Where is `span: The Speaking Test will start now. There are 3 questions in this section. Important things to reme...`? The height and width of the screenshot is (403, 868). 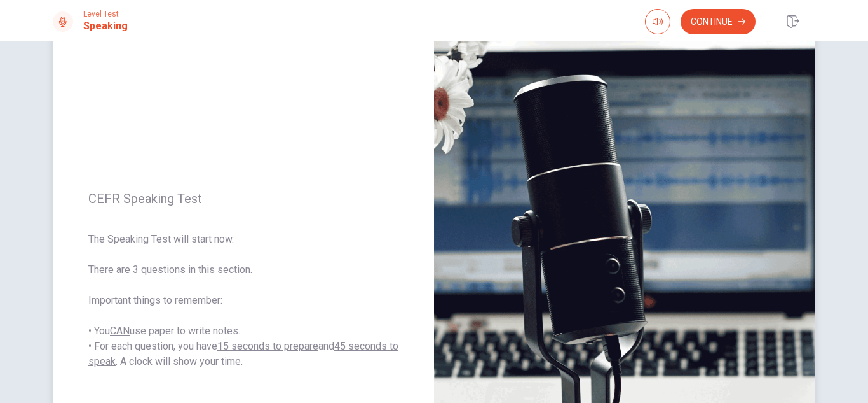 span: The Speaking Test will start now. There are 3 questions in this section. Important things to reme... is located at coordinates (243, 300).